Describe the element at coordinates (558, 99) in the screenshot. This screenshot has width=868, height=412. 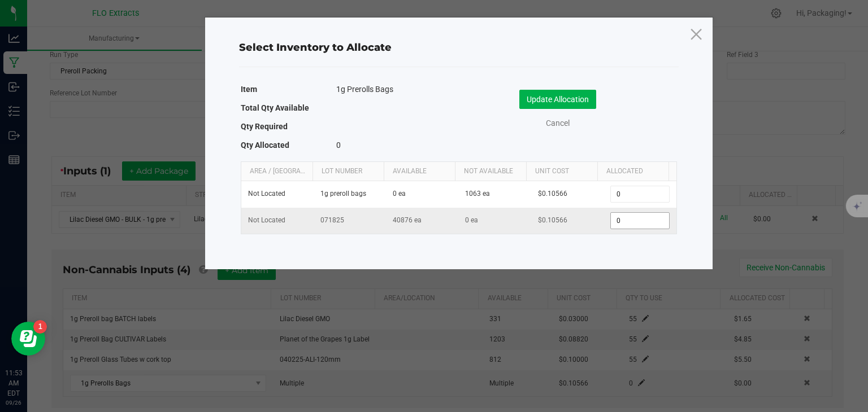
I see `button: Update Allocation` at that location.